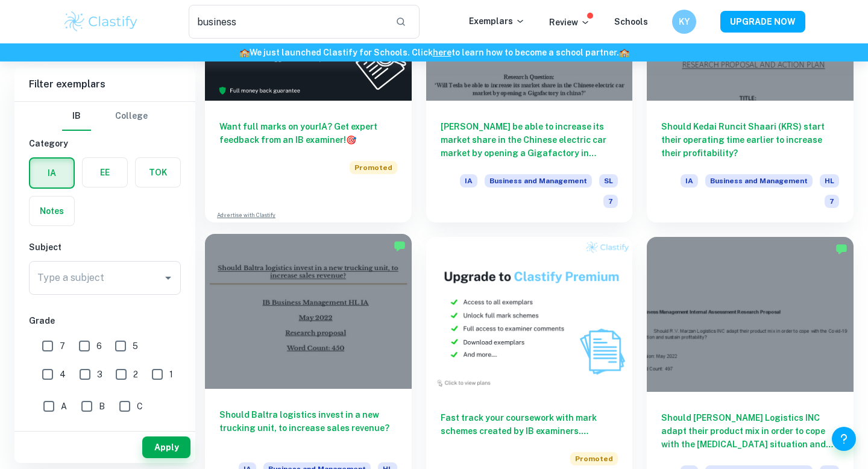 This screenshot has height=469, width=868. Describe the element at coordinates (99, 346) in the screenshot. I see `span: 6` at that location.